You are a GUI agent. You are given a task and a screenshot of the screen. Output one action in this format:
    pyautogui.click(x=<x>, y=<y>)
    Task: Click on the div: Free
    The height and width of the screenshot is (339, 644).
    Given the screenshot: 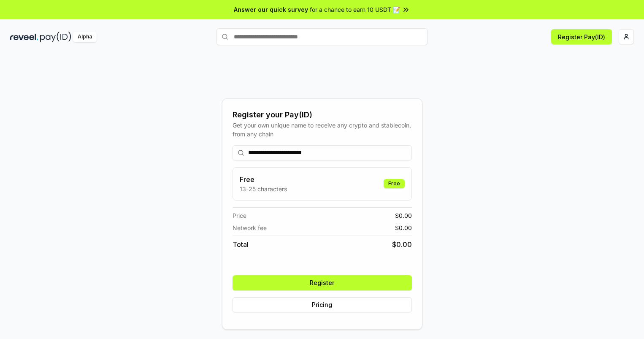 What is the action you would take?
    pyautogui.click(x=394, y=184)
    